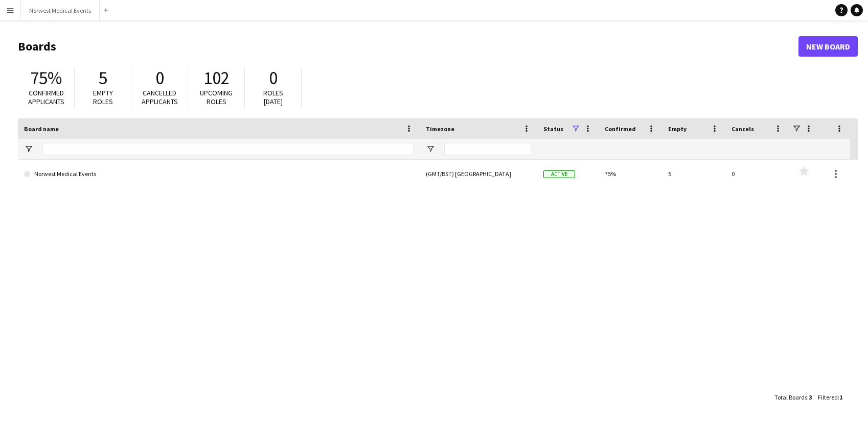 The image size is (868, 423). What do you see at coordinates (828, 397) in the screenshot?
I see `span: Filtered` at bounding box center [828, 397].